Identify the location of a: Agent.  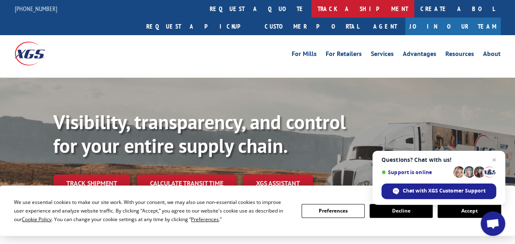
(385, 26).